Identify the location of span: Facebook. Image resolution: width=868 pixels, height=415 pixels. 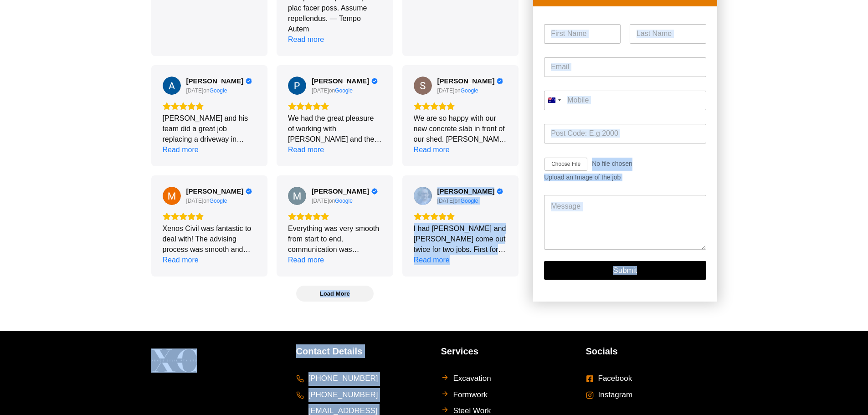
(615, 378).